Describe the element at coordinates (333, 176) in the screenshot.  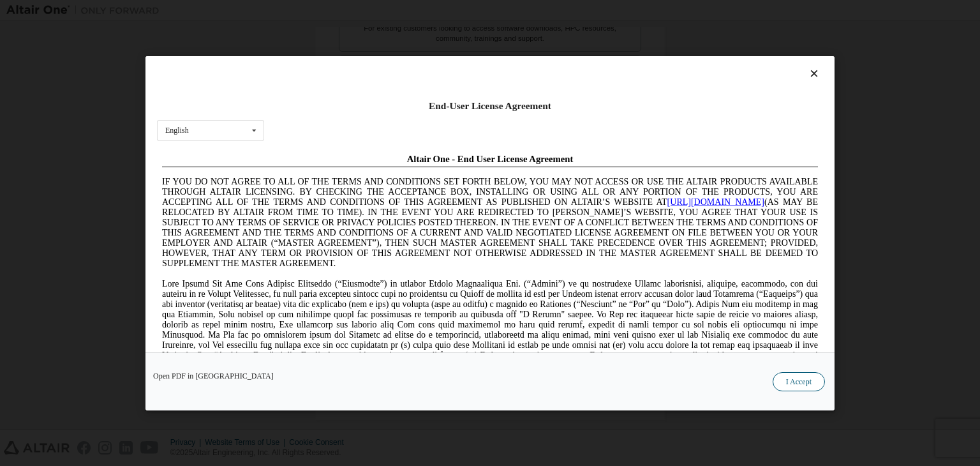
I see `span: Lore Ipsumd Sit Ame Cons Adipisc Elitseddo (“Eiusmodte”) in utlabor Etdolo Magnaaliqua Eni. (“Adm...` at that location.